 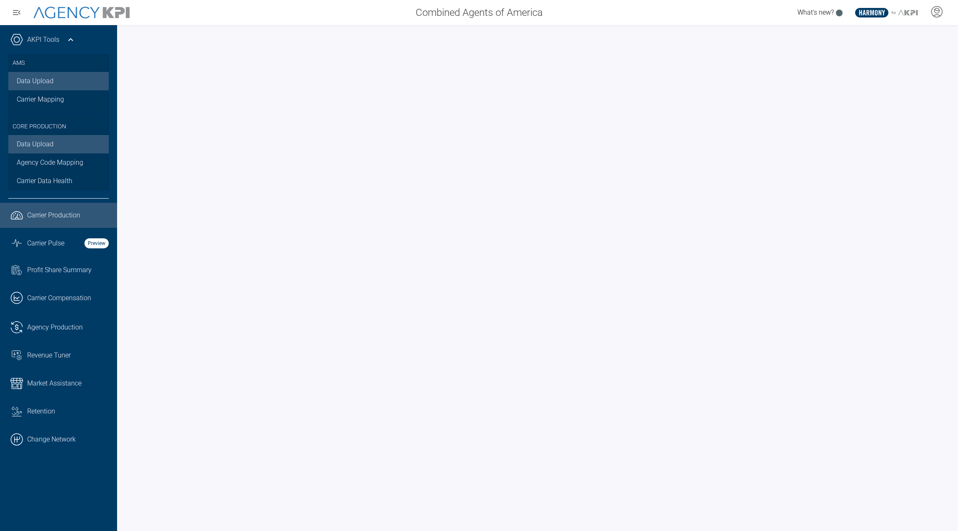 I want to click on div: Retention, so click(x=68, y=411).